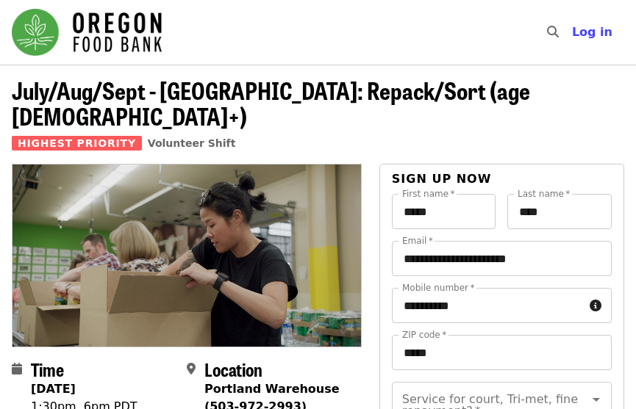 The image size is (636, 409). What do you see at coordinates (595, 306) in the screenshot?
I see `i: circle-info icon` at bounding box center [595, 306].